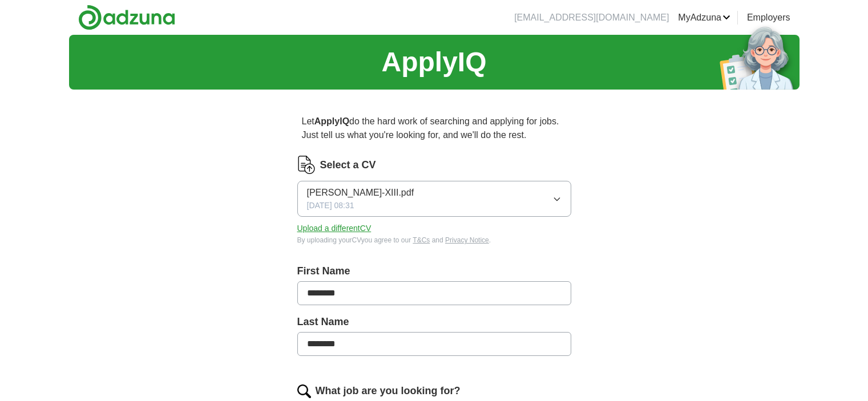  I want to click on img: Adzuna logo, so click(127, 17).